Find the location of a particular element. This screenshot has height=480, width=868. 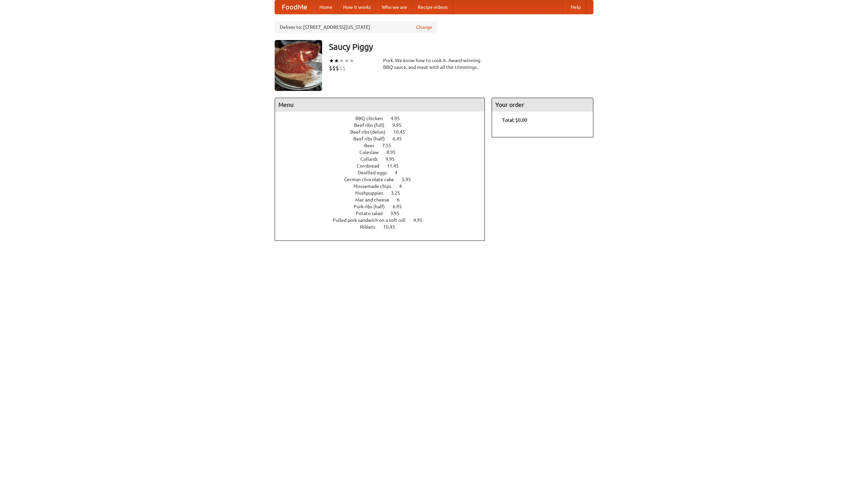

span: Beef ribs (half) is located at coordinates (372, 139).